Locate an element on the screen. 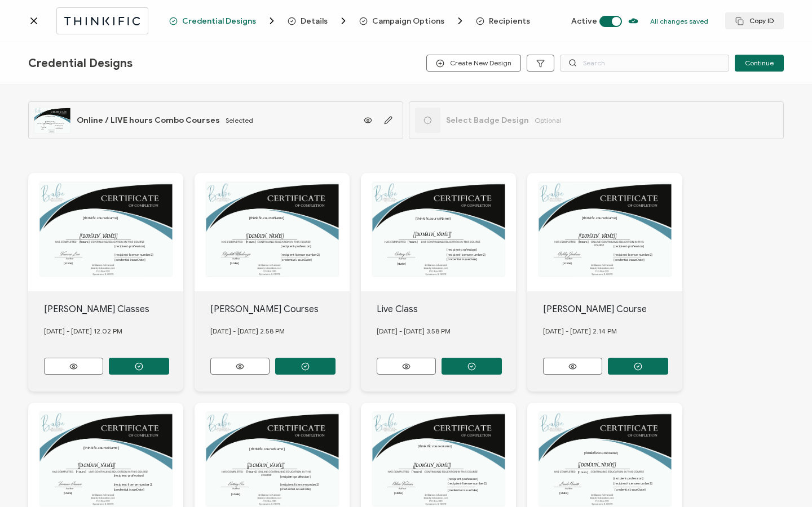 This screenshot has width=812, height=507. span: Active is located at coordinates (584, 21).